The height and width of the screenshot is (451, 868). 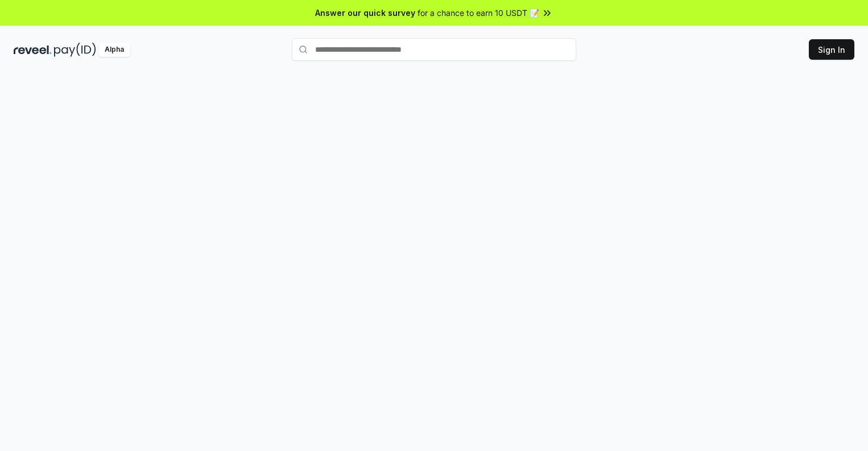 I want to click on div: Alpha, so click(x=114, y=50).